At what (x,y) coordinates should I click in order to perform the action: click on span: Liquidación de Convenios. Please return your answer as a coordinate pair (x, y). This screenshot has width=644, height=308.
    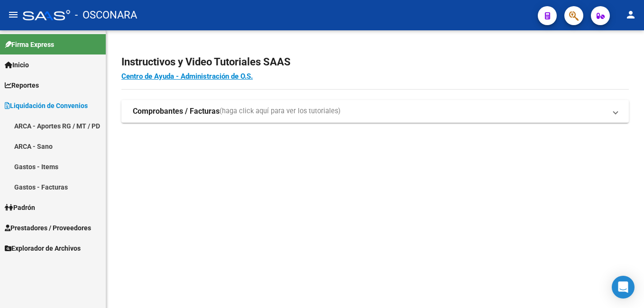
    Looking at the image, I should click on (46, 106).